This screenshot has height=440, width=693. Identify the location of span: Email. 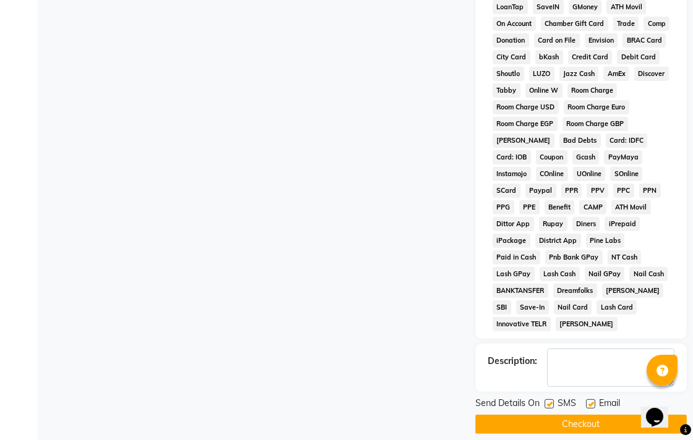
(609, 404).